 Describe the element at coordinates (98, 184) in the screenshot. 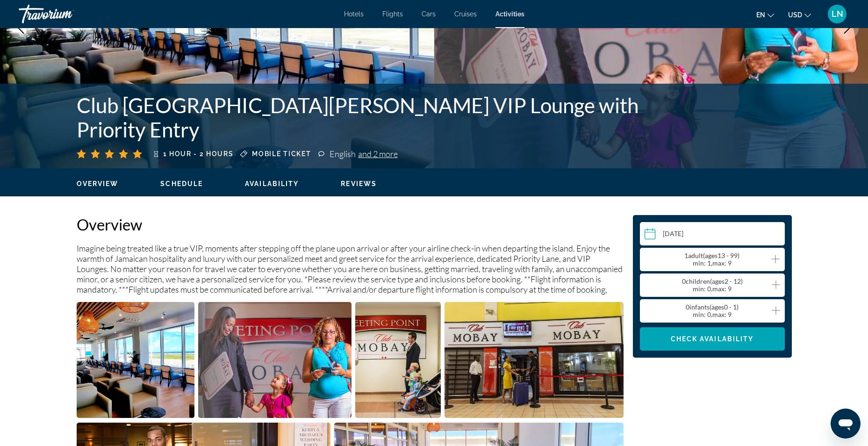

I see `span: Overview` at that location.